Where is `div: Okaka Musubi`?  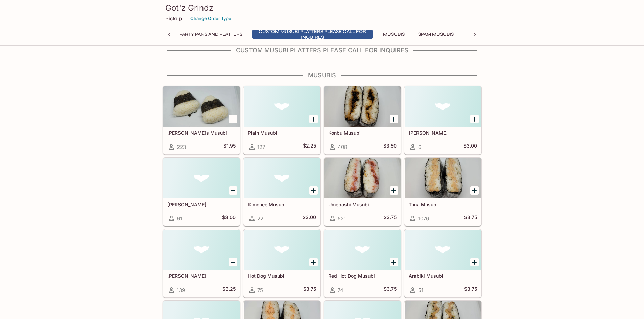
div: Okaka Musubi is located at coordinates (443, 107).